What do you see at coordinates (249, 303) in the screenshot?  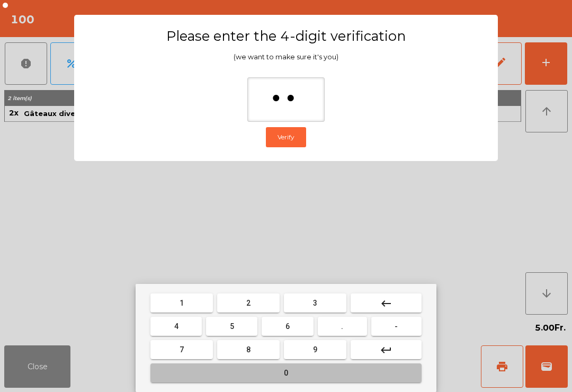 I see `span: 2` at bounding box center [249, 303].